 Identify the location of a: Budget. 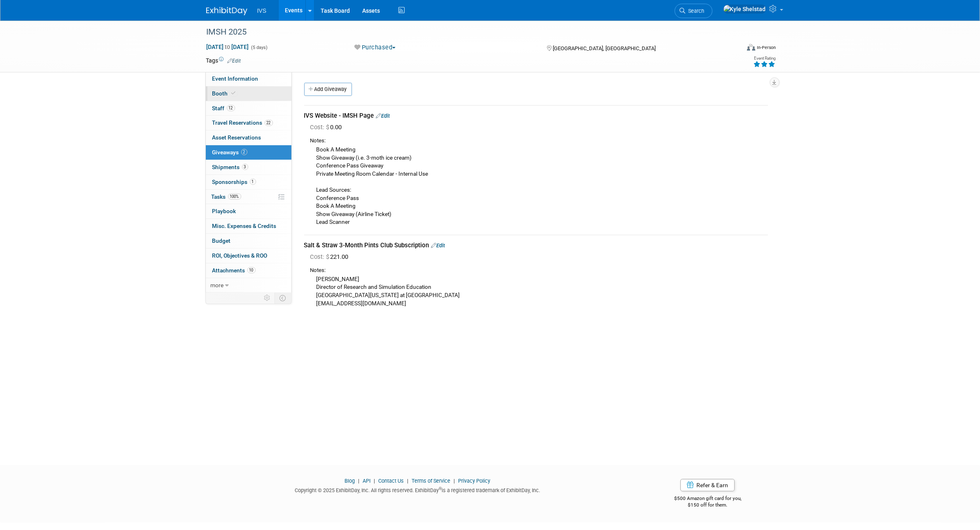
(249, 241).